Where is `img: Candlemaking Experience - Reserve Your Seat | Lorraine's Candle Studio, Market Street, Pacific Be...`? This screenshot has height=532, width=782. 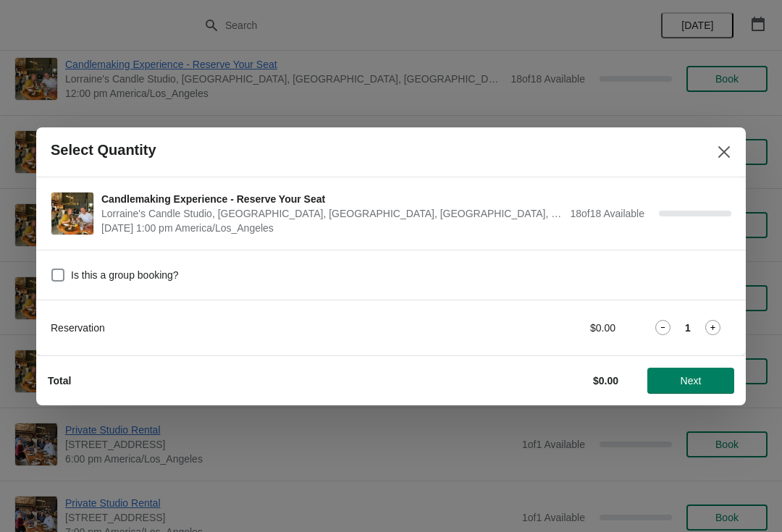
img: Candlemaking Experience - Reserve Your Seat | Lorraine's Candle Studio, Market Street, Pacific Be... is located at coordinates (72, 214).